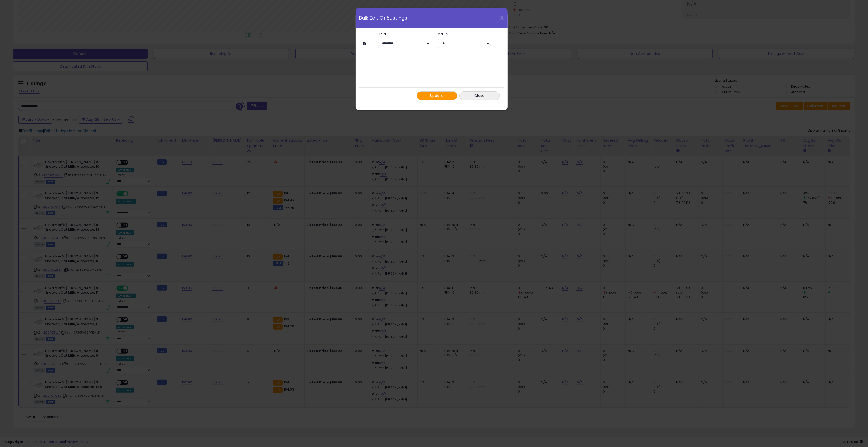 Image resolution: width=868 pixels, height=447 pixels. What do you see at coordinates (480, 96) in the screenshot?
I see `button: Close` at bounding box center [480, 96].